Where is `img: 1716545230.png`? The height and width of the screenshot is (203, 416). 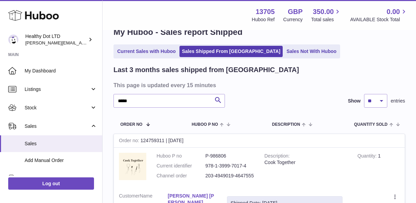
img: 1716545230.png is located at coordinates (132, 166).